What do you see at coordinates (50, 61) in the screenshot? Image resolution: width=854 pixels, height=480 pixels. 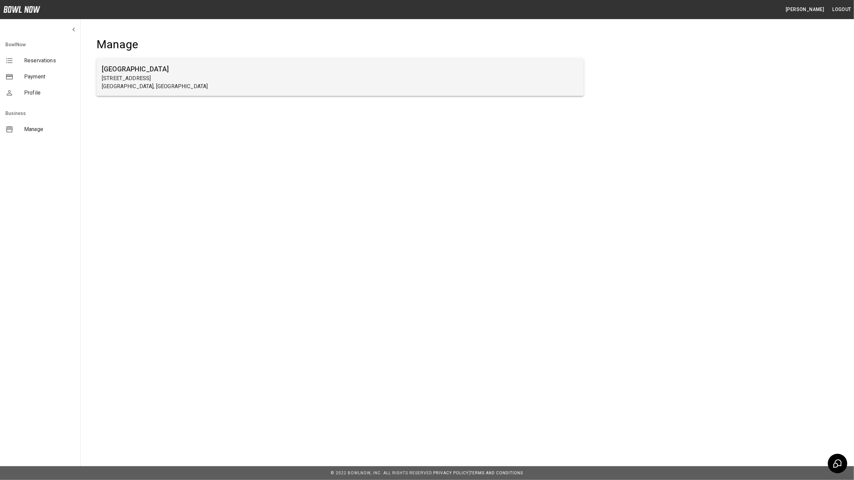 I see `span: Reservations` at bounding box center [50, 61].